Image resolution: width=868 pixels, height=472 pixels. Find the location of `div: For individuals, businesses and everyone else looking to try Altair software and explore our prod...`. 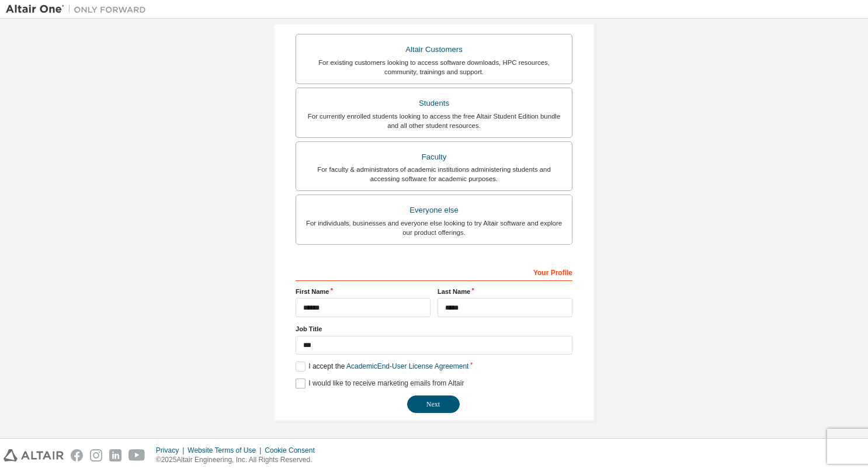

div: For individuals, businesses and everyone else looking to try Altair software and explore our prod... is located at coordinates (434, 228).